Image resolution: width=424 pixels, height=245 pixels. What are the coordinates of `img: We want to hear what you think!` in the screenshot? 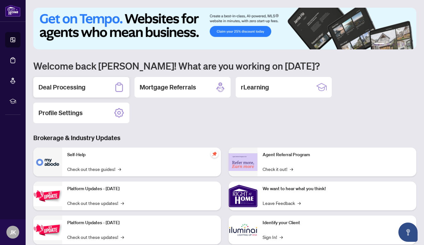 It's located at (243, 196).